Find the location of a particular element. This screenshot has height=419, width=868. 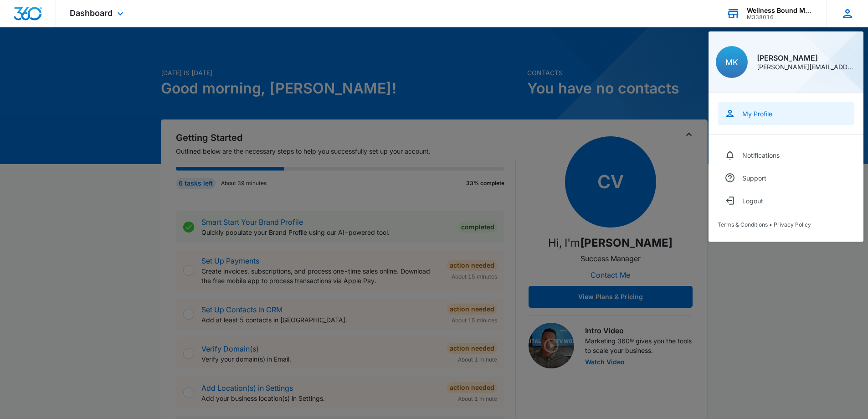

a: Terms & Conditions is located at coordinates (742, 224).